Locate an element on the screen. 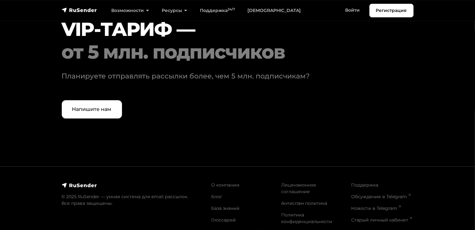 The height and width of the screenshot is (230, 475). a: Возможности is located at coordinates (130, 10).